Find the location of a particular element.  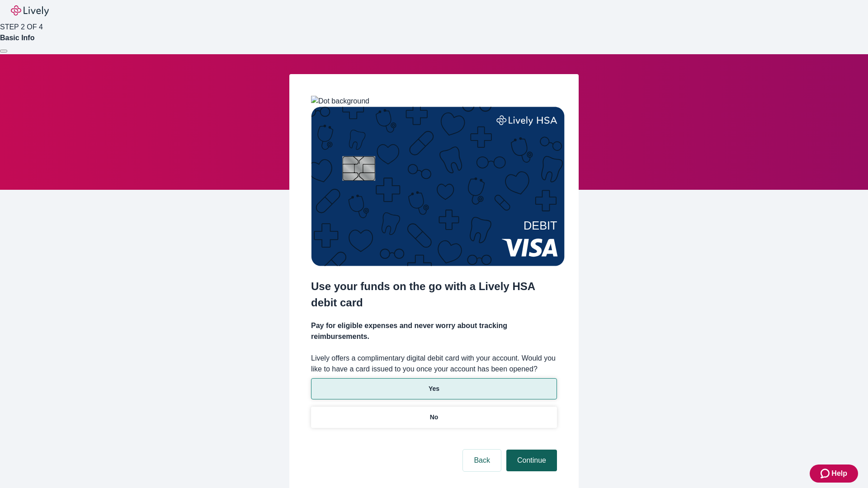

button: Yes is located at coordinates (434, 389).